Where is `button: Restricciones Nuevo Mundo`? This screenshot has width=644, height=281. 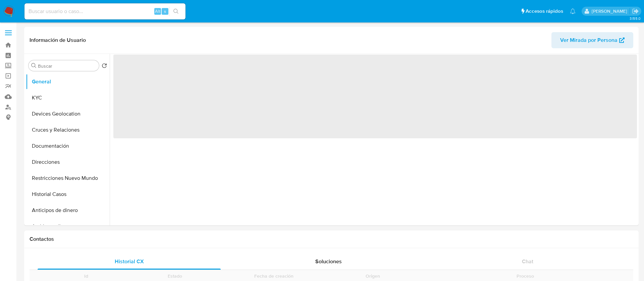
button: Restricciones Nuevo Mundo is located at coordinates (68, 178).